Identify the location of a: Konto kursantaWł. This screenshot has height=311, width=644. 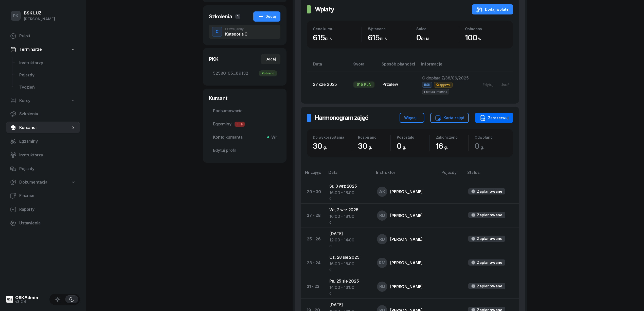
(245, 137).